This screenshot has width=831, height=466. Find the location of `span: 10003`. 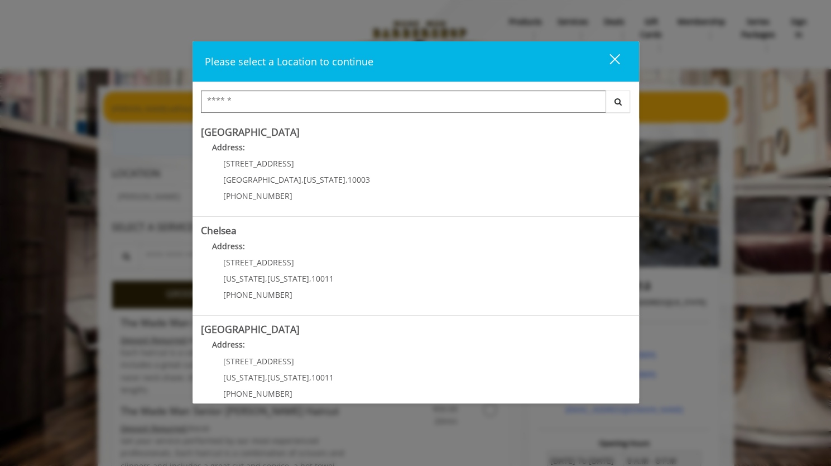

span: 10003 is located at coordinates (359, 179).